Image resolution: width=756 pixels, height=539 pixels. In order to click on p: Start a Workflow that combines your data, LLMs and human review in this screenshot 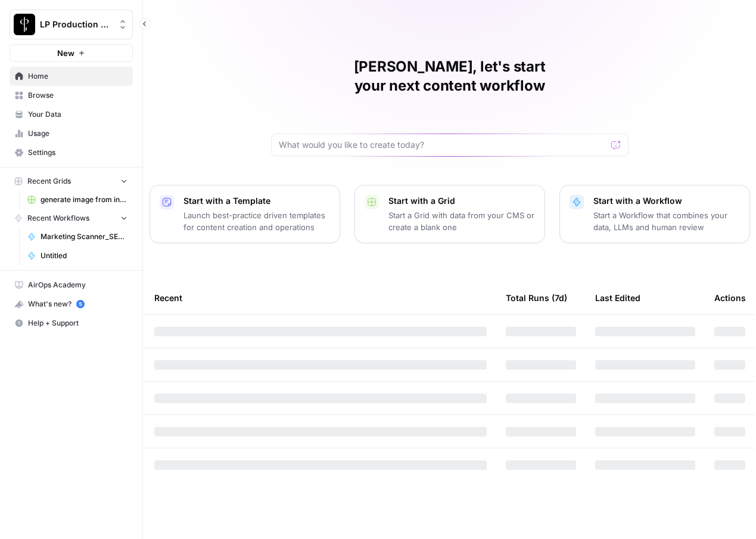, I will do `click(667, 221)`.